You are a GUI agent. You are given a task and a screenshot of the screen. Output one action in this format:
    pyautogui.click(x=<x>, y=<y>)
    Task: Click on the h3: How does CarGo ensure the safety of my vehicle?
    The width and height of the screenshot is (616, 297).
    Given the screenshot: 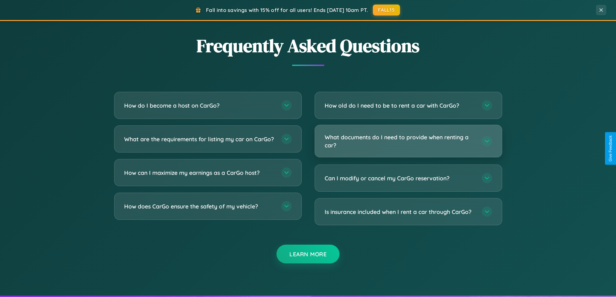 What is the action you would take?
    pyautogui.click(x=199, y=206)
    